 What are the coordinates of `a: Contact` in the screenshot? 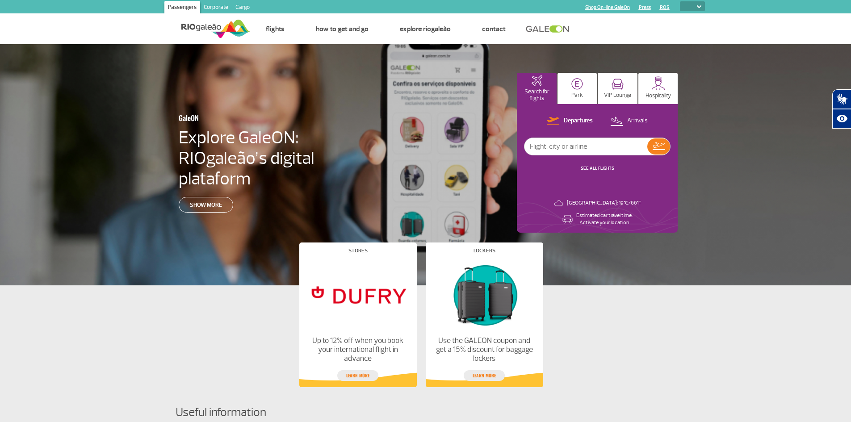 It's located at (494, 29).